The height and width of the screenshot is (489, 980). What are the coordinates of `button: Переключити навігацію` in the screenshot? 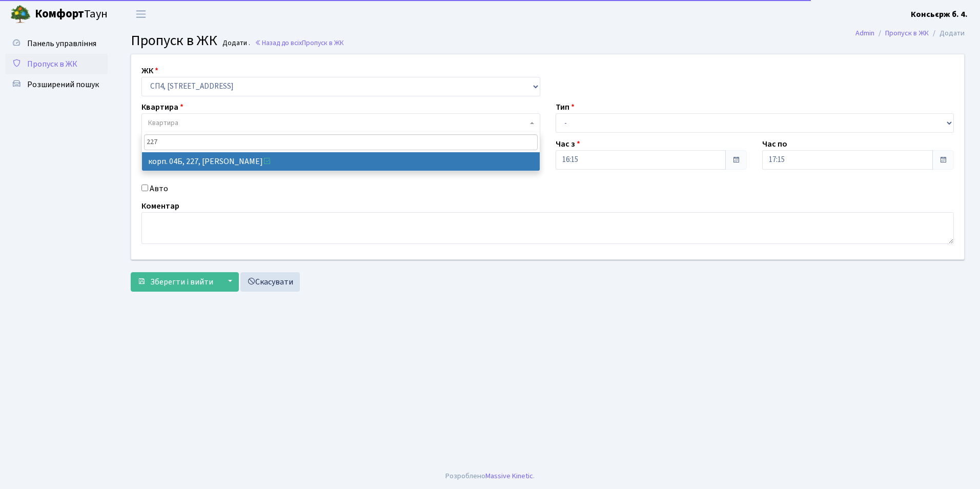 It's located at (141, 14).